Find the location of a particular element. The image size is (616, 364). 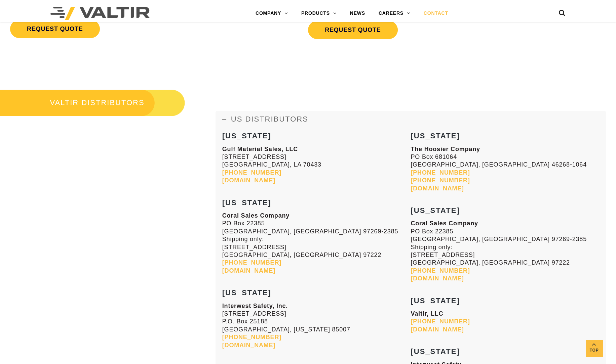

a: PRODUCTS is located at coordinates (318, 14).